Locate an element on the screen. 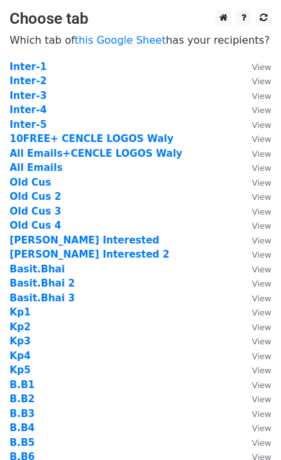 Image resolution: width=281 pixels, height=460 pixels. a: Kp4 is located at coordinates (20, 356).